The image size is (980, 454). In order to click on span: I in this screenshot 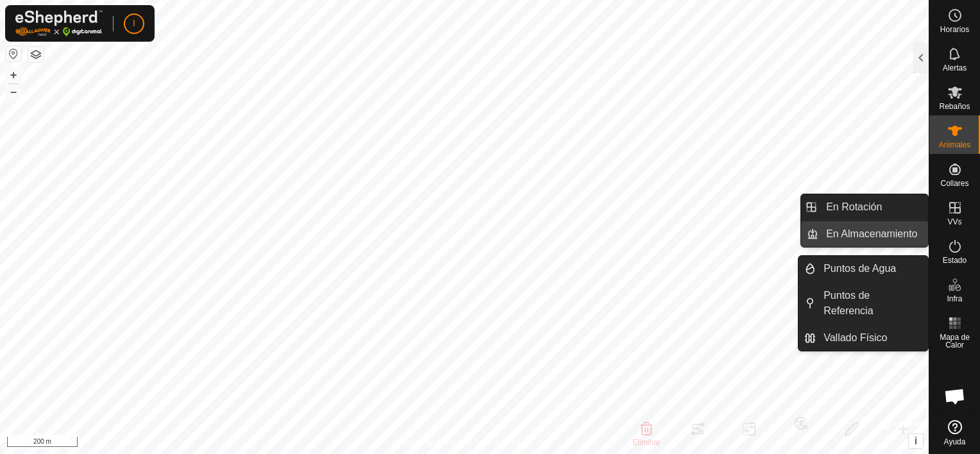, I will do `click(134, 23)`.